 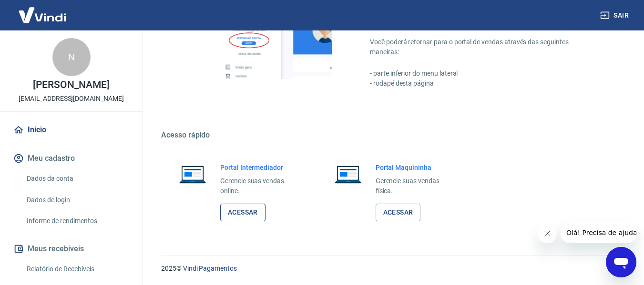 What do you see at coordinates (77, 221) in the screenshot?
I see `a: Informe de rendimentos` at bounding box center [77, 221].